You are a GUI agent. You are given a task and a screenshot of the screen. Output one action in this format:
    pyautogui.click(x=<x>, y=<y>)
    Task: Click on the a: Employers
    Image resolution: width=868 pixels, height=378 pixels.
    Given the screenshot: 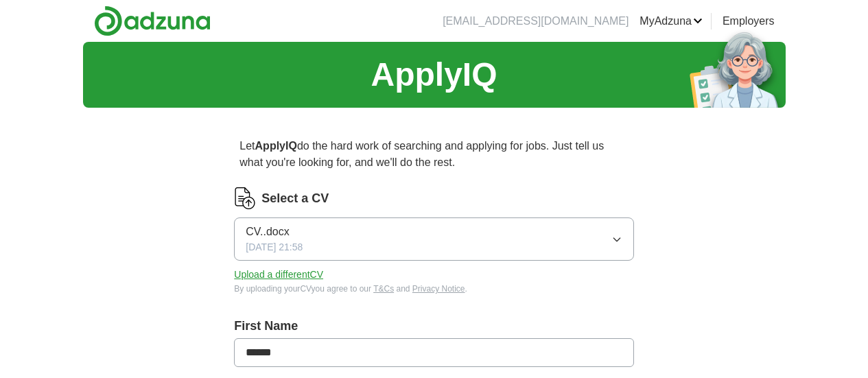 What is the action you would take?
    pyautogui.click(x=749, y=21)
    